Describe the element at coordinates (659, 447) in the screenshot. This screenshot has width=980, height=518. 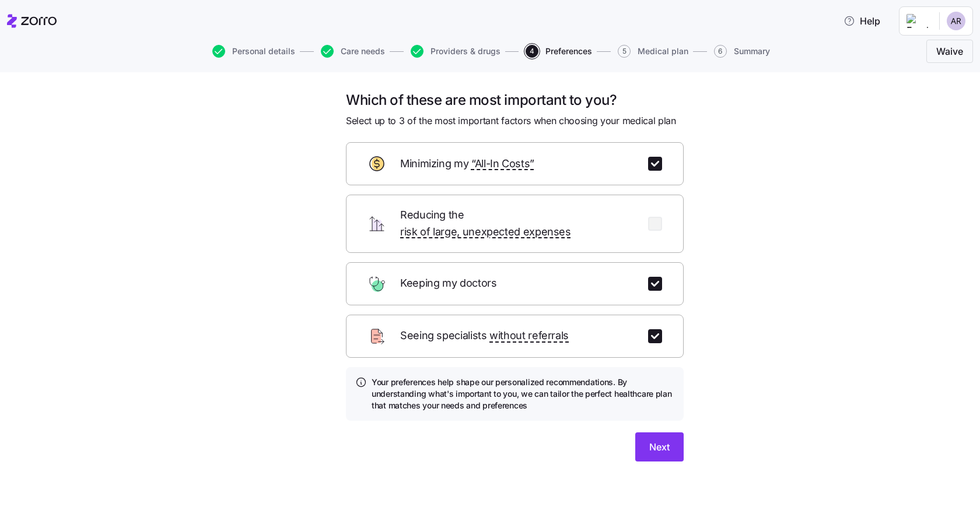
I see `span: Next` at that location.